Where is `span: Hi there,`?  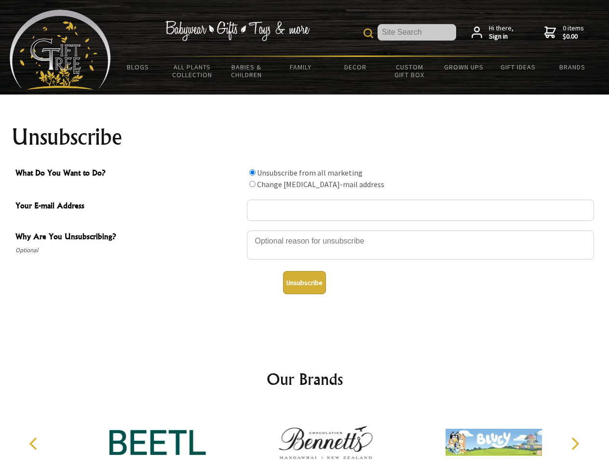
span: Hi there, is located at coordinates (501, 32).